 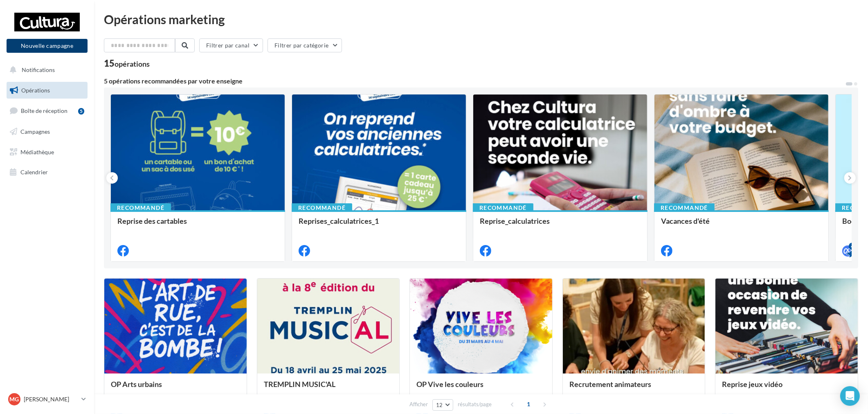 What do you see at coordinates (529, 404) in the screenshot?
I see `span: 1` at bounding box center [529, 404].